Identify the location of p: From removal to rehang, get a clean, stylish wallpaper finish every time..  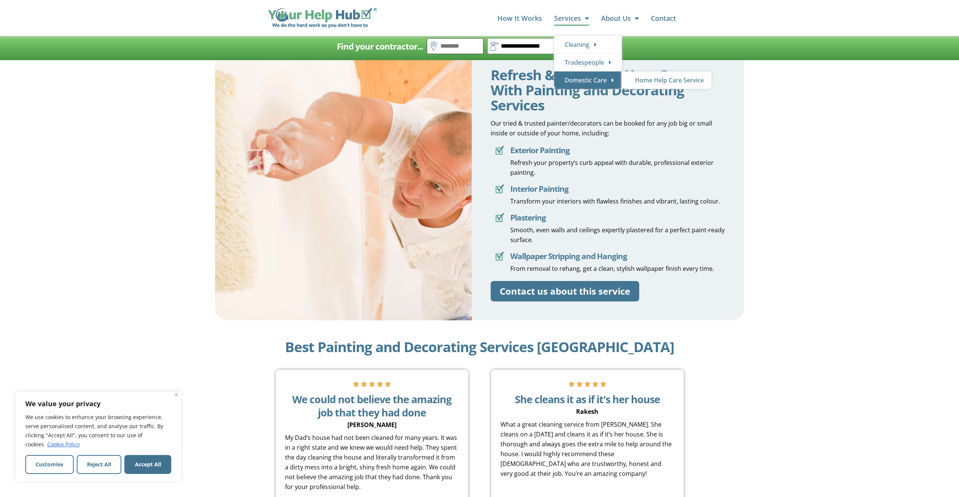
(612, 268).